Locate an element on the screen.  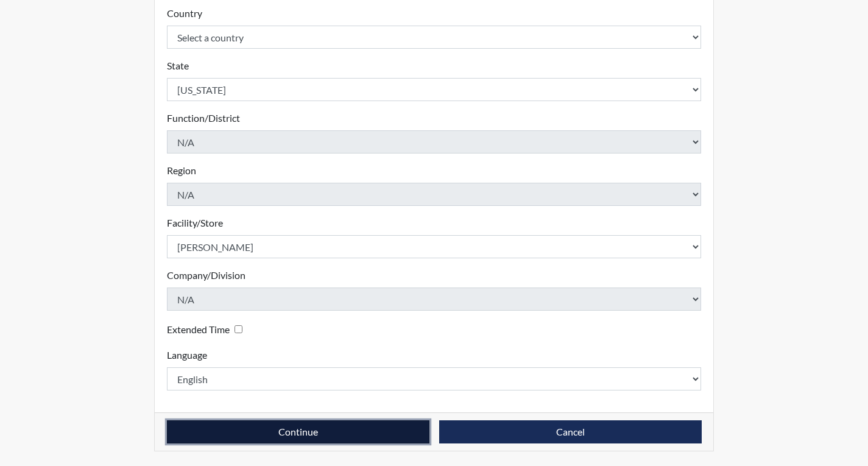
button: Cancel is located at coordinates (570, 432).